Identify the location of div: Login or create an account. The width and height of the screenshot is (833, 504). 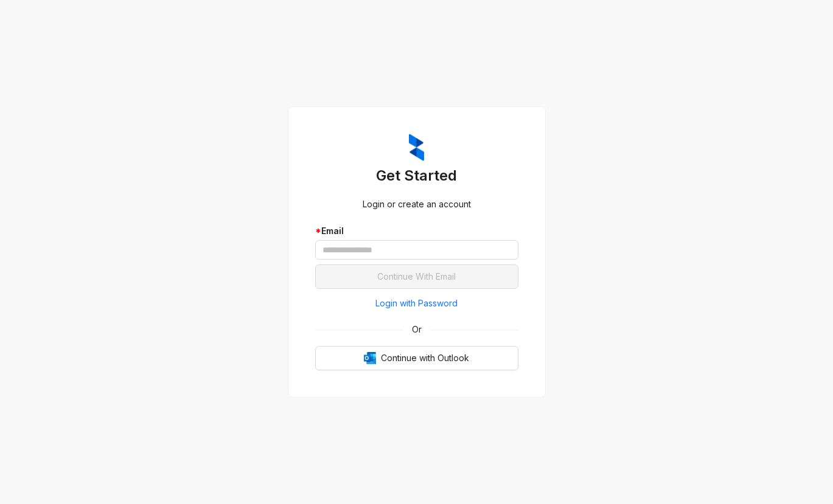
(417, 204).